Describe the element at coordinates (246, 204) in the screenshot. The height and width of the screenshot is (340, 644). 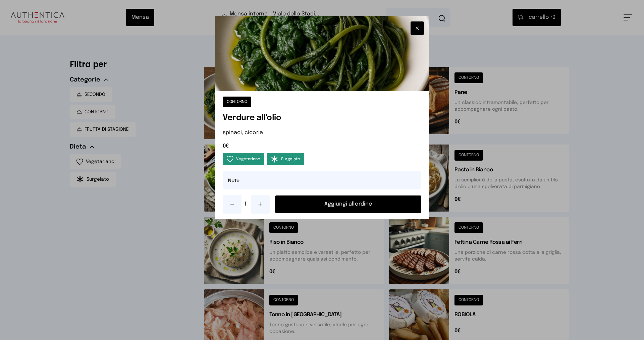
I see `span: 1` at that location.